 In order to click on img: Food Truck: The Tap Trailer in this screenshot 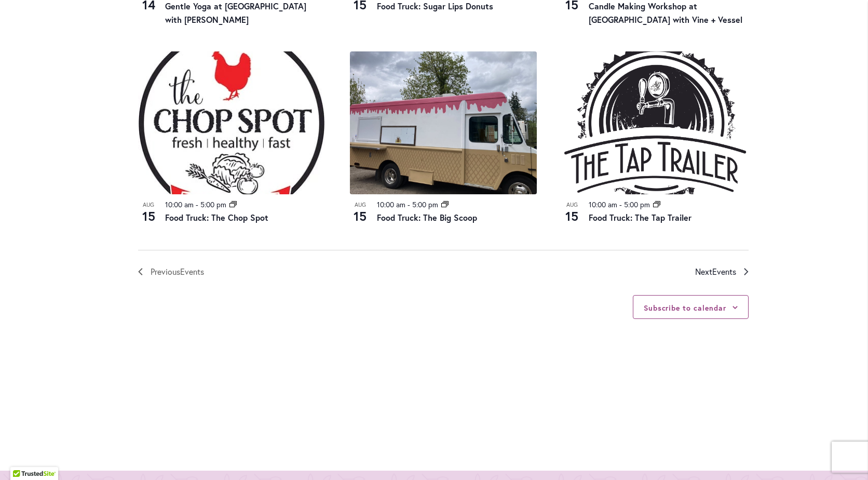, I will do `click(655, 123)`.